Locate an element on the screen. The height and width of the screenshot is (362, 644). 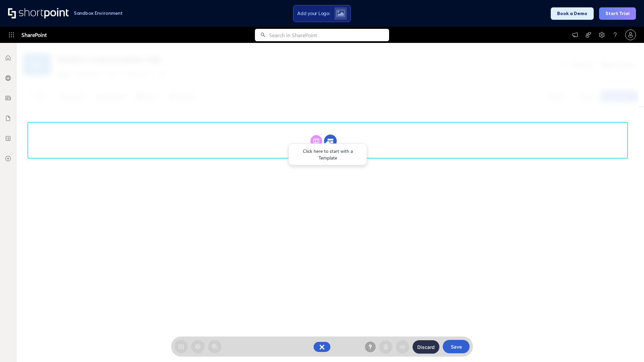
h1: Sandbox Environment is located at coordinates (99, 13).